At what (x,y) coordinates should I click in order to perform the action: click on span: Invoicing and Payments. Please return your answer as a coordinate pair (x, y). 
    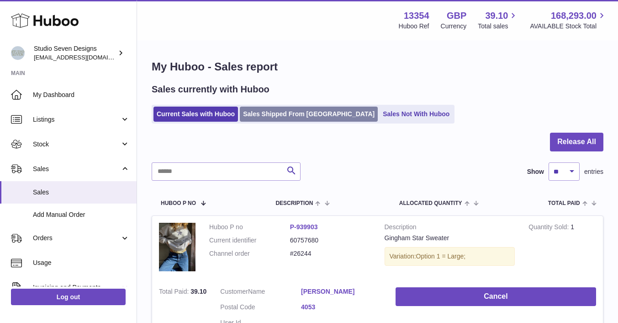
    Looking at the image, I should click on (76, 287).